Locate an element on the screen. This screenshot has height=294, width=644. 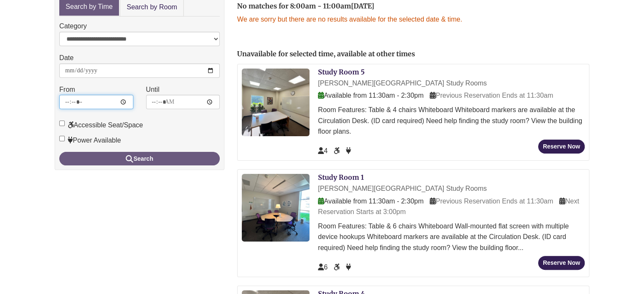
p: We are sorry but there are no results available for the selected date & time. is located at coordinates (413, 20).